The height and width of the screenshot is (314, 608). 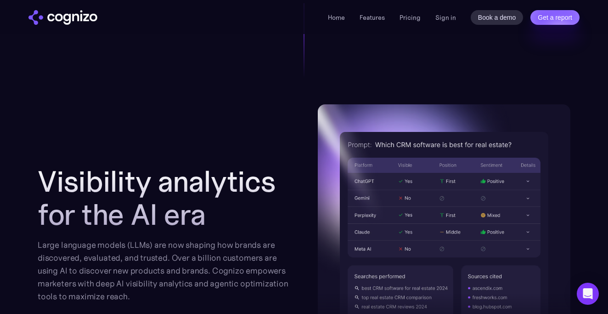 I want to click on a: Pricing, so click(x=410, y=17).